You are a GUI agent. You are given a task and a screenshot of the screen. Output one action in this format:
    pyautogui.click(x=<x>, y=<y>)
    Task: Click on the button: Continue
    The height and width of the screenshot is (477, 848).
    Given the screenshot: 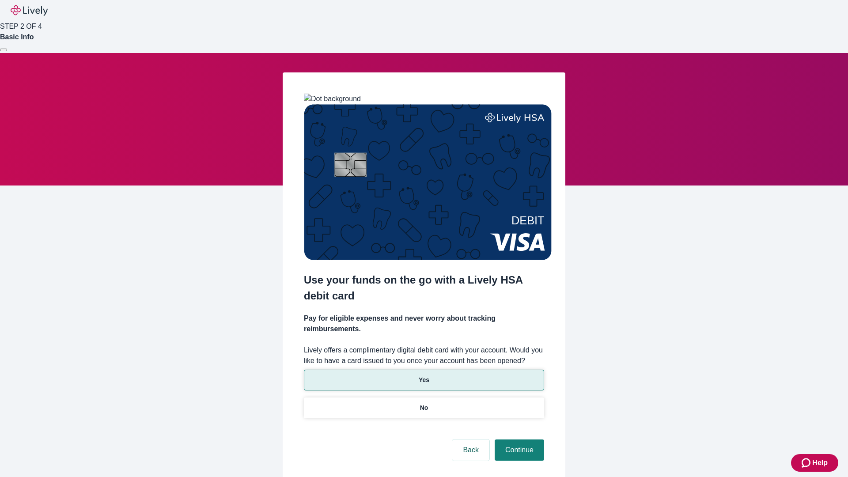 What is the action you would take?
    pyautogui.click(x=520, y=450)
    